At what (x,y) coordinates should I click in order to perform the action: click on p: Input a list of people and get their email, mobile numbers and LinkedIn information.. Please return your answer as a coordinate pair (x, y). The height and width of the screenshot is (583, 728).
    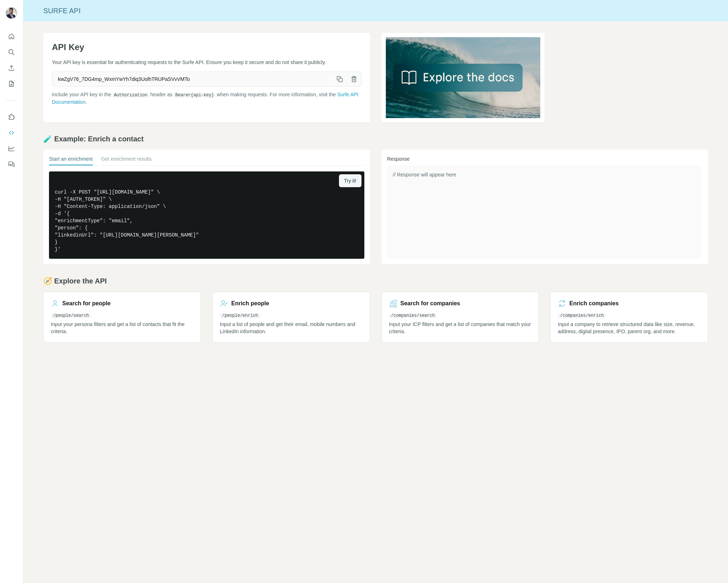
    Looking at the image, I should click on (291, 328).